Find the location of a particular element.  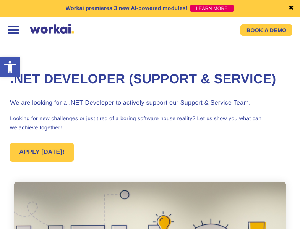

a: BOOK A DEMO is located at coordinates (266, 30).